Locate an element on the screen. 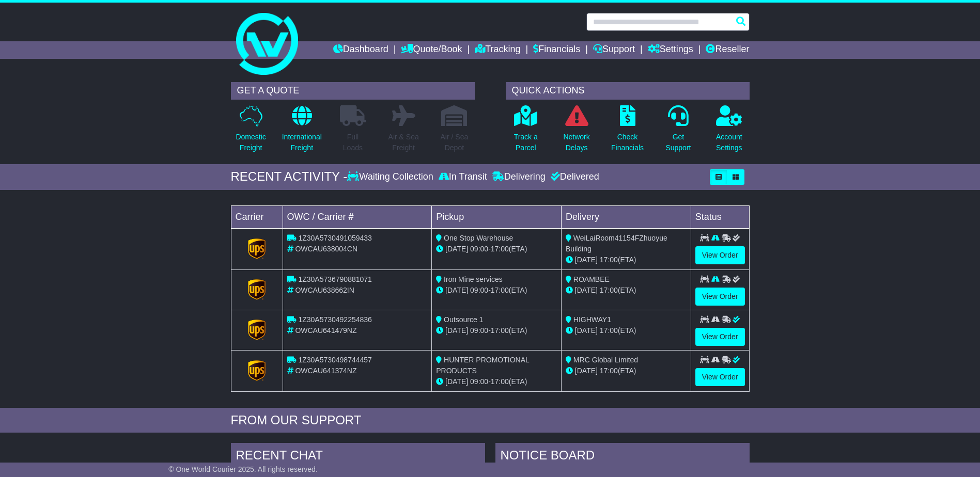  div: Delivering is located at coordinates (518, 177).